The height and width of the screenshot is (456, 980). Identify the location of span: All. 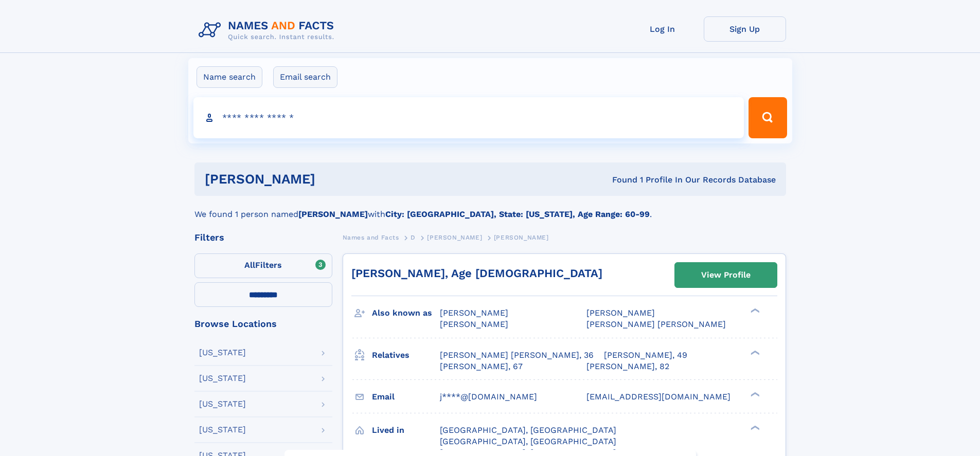
(249, 264).